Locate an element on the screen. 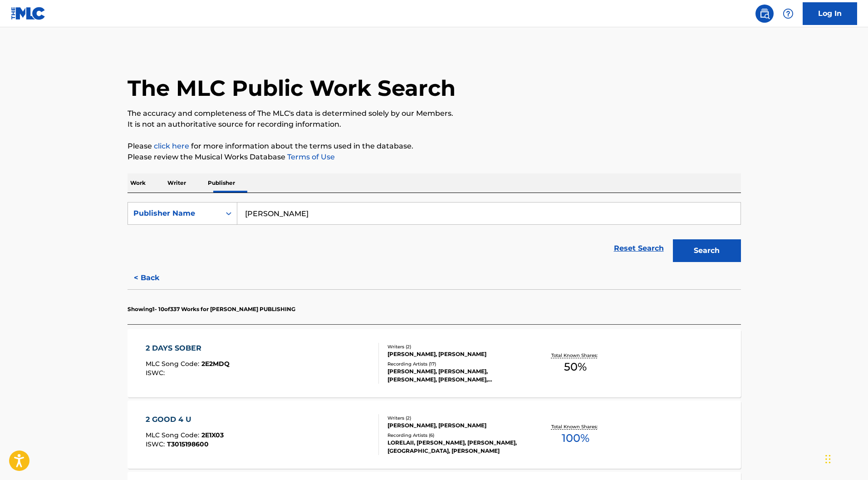  h1: The MLC Public Work Search is located at coordinates (292, 88).